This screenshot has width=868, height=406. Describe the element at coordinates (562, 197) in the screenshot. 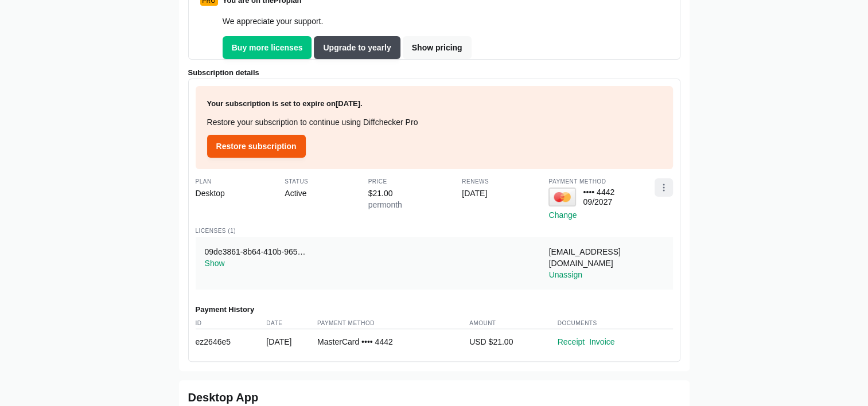

I see `img: MasterCard Logo` at that location.